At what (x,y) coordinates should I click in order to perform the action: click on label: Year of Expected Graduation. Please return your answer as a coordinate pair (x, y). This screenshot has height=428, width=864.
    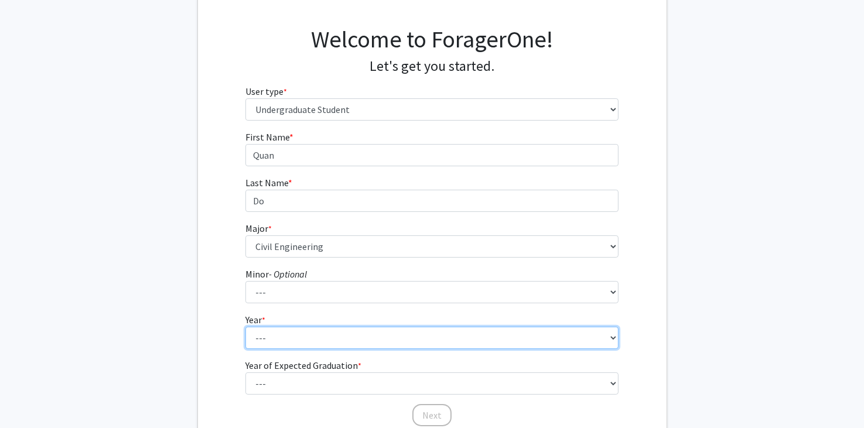
    Looking at the image, I should click on (303, 365).